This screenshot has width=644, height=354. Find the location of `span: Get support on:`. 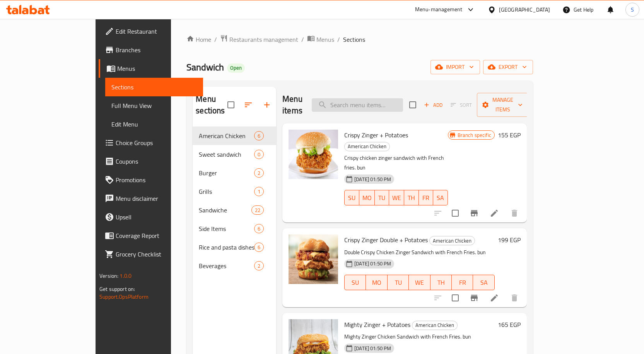

span: Get support on: is located at coordinates (117, 289).